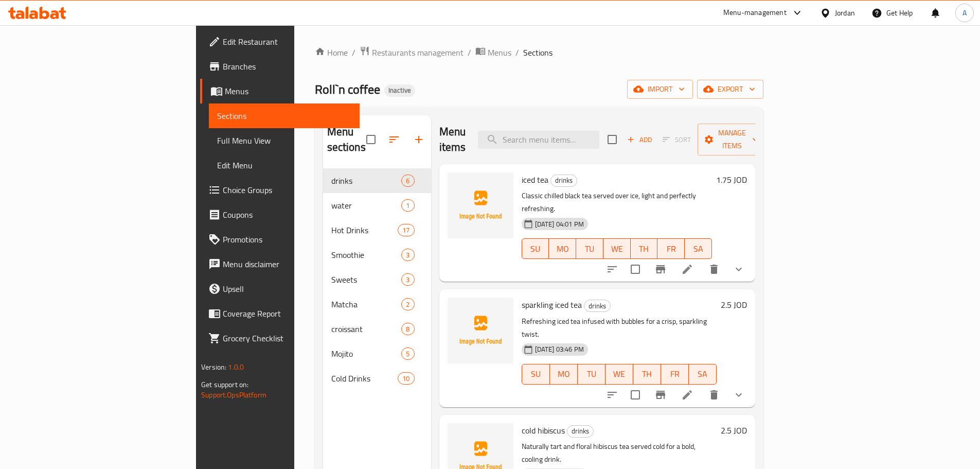  What do you see at coordinates (280, 288) in the screenshot?
I see `a: Upsell` at bounding box center [280, 288].